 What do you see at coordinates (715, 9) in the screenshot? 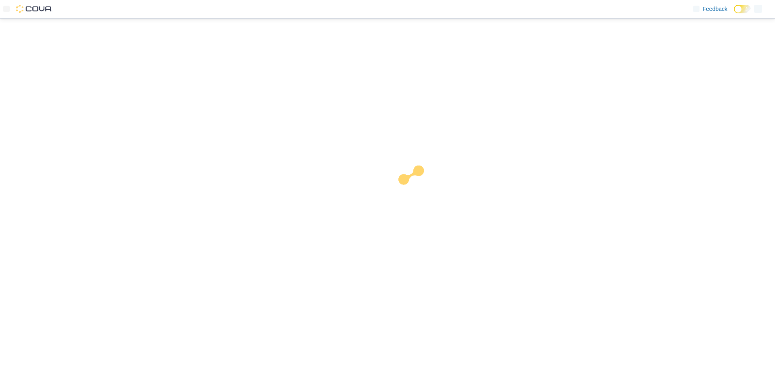
I see `span: Feedback` at bounding box center [715, 9].